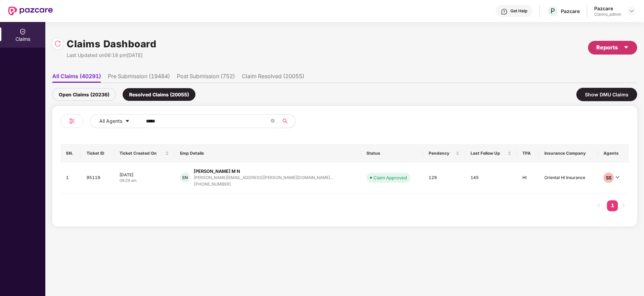  I want to click on div: 09:29 am, so click(144, 181).